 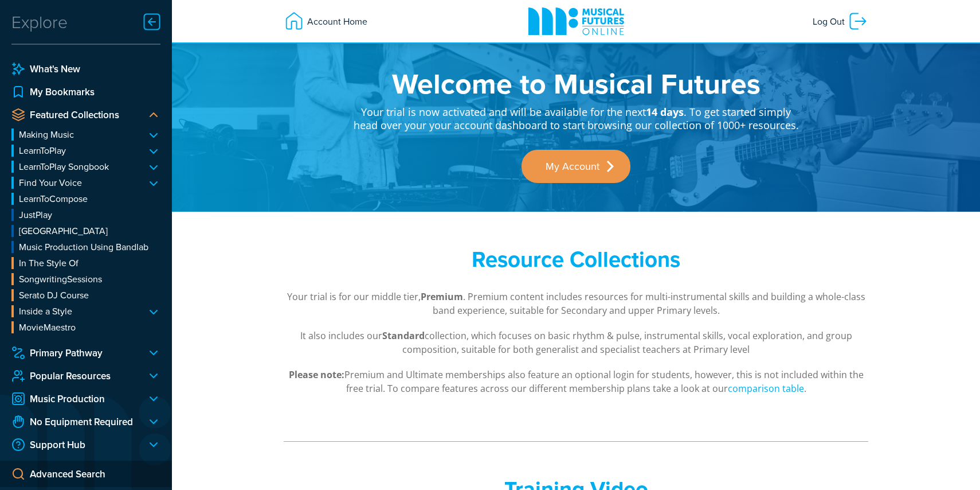 I want to click on a: Log Out, so click(x=840, y=21).